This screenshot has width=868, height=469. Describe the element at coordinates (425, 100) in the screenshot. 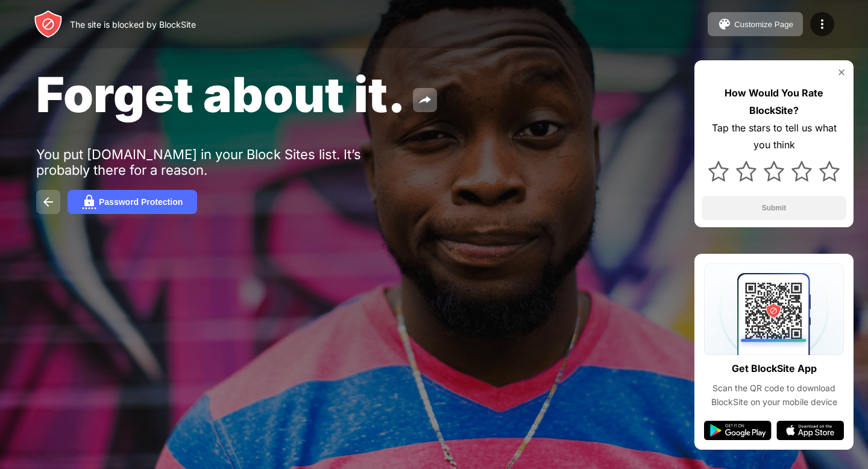

I see `img: share.svg` at that location.